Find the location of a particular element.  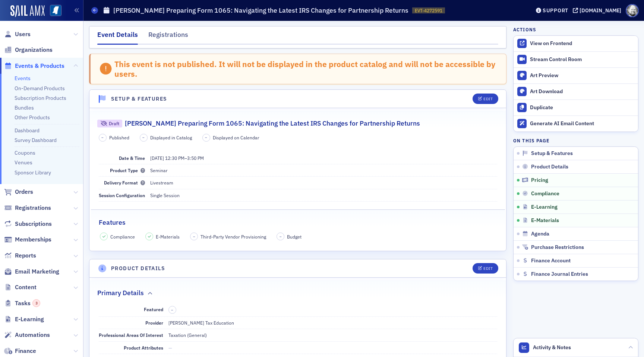

h2: Primary Details is located at coordinates (121, 293).